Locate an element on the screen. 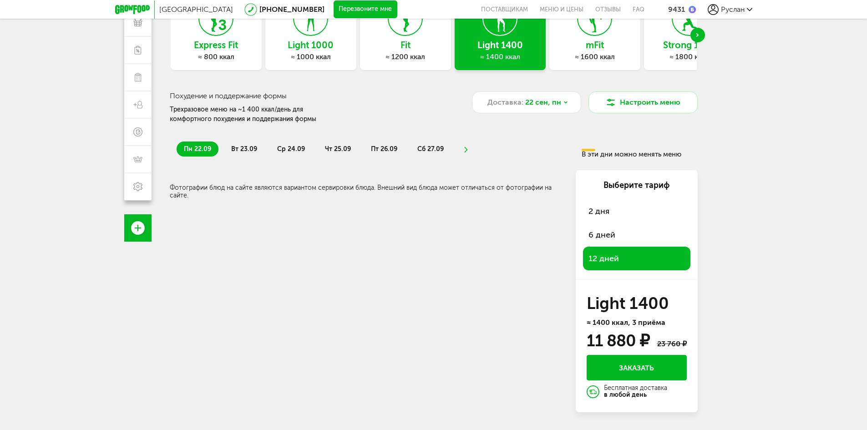 This screenshot has width=867, height=430. button: Настроить меню is located at coordinates (643, 102).